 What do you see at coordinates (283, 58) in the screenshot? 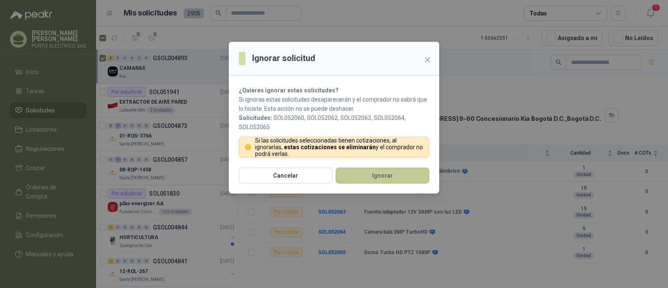
I see `h3: Ignorar solicitud` at bounding box center [283, 58].